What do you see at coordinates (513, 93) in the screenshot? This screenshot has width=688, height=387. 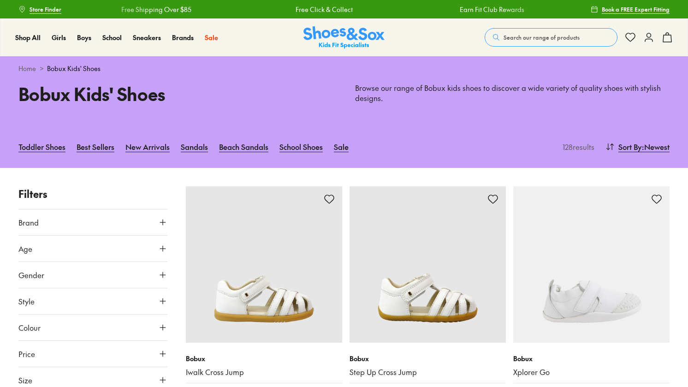 I see `p: Browse our range of Bobux kids shoes to discover a wide variety of quality shoes with stylish des...` at bounding box center [513, 93].